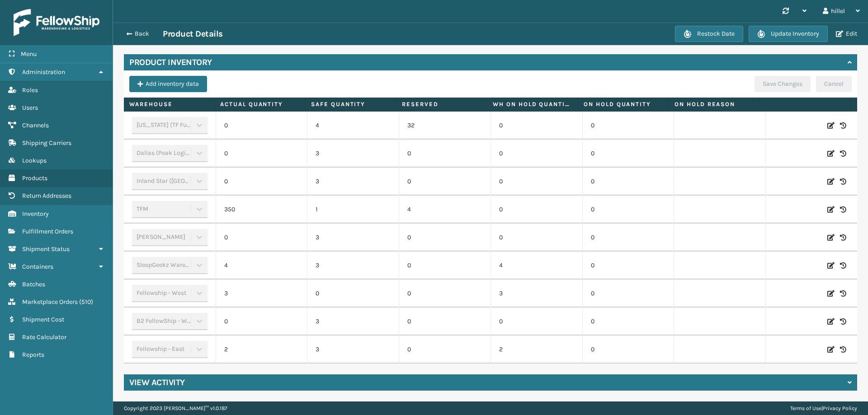 Image resolution: width=868 pixels, height=415 pixels. Describe the element at coordinates (840, 409) in the screenshot. I see `a: Privacy Policy` at that location.